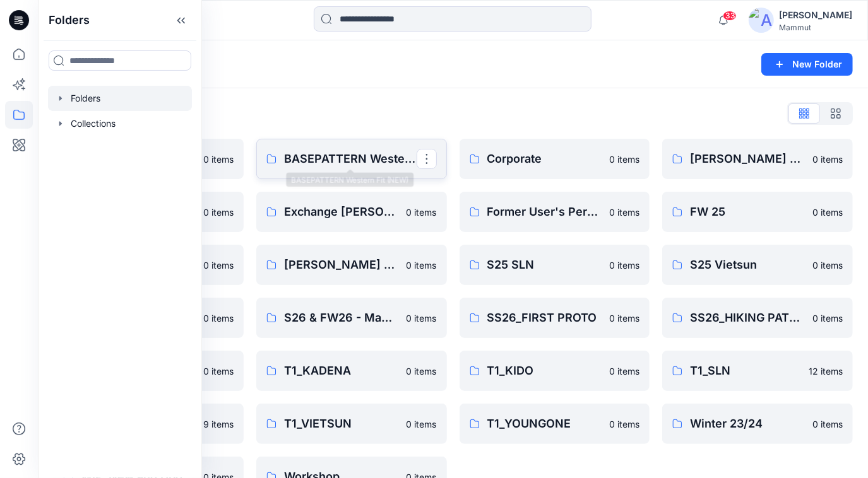  What do you see at coordinates (351, 318) in the screenshot?
I see `a: S26 & FW26 - Mammut Base0 items` at bounding box center [351, 318].